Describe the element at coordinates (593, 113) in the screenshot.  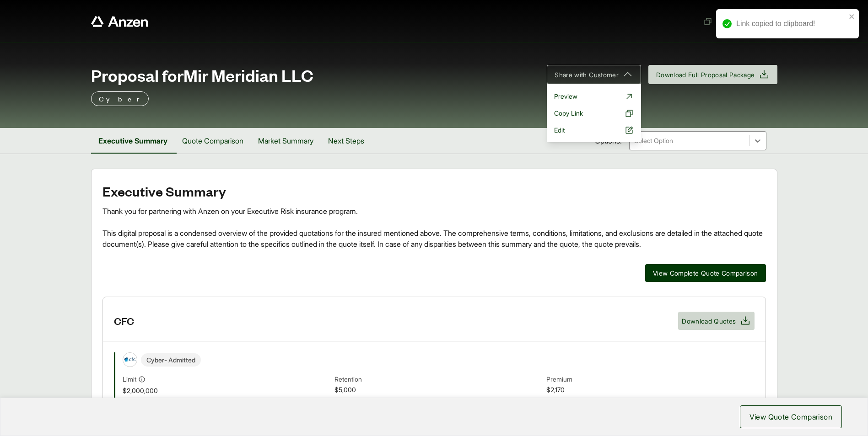
I see `button: Copy Link` at that location.